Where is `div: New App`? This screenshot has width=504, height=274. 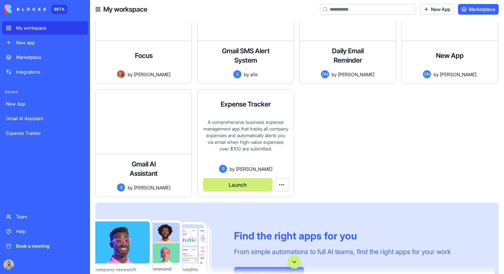
div: New App is located at coordinates (45, 104).